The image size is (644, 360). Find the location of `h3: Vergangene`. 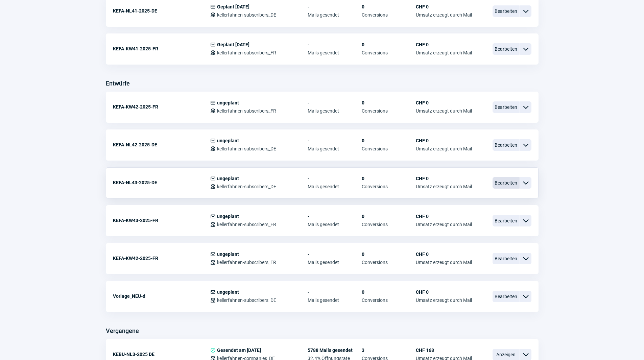

h3: Vergangene is located at coordinates (122, 331).